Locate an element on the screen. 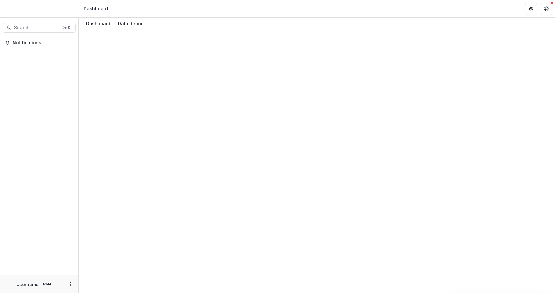 The width and height of the screenshot is (555, 293). button: Get Help is located at coordinates (546, 9).